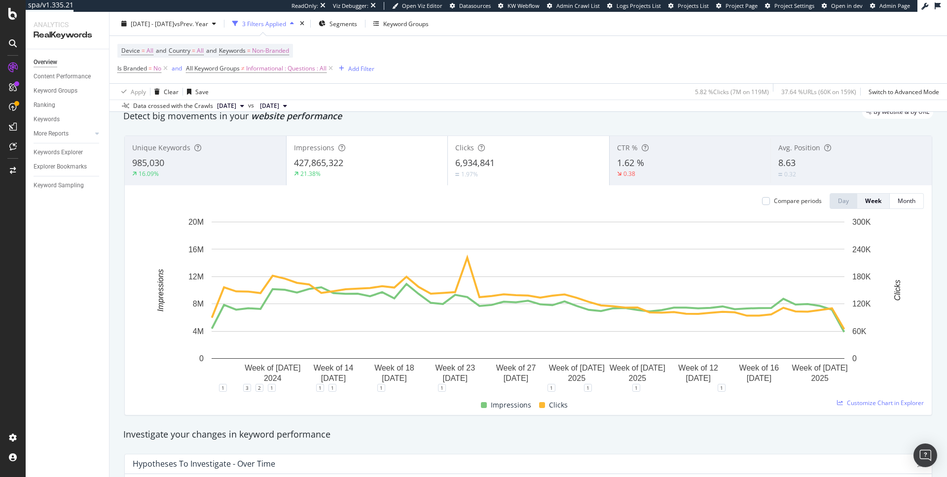  I want to click on text: 60K, so click(859, 331).